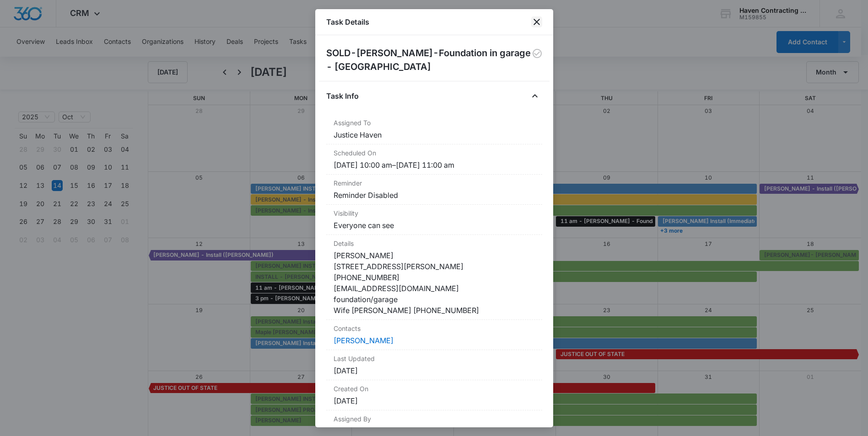 The image size is (868, 436). Describe the element at coordinates (537, 22) in the screenshot. I see `button: close` at that location.